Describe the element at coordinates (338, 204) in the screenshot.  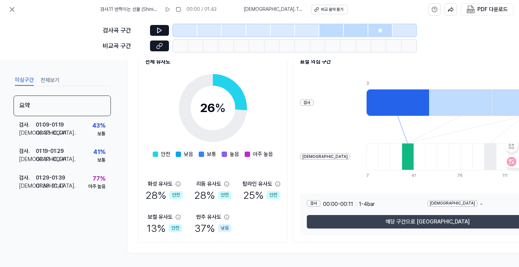
I see `span: 00:00 - 00:11` at that location.